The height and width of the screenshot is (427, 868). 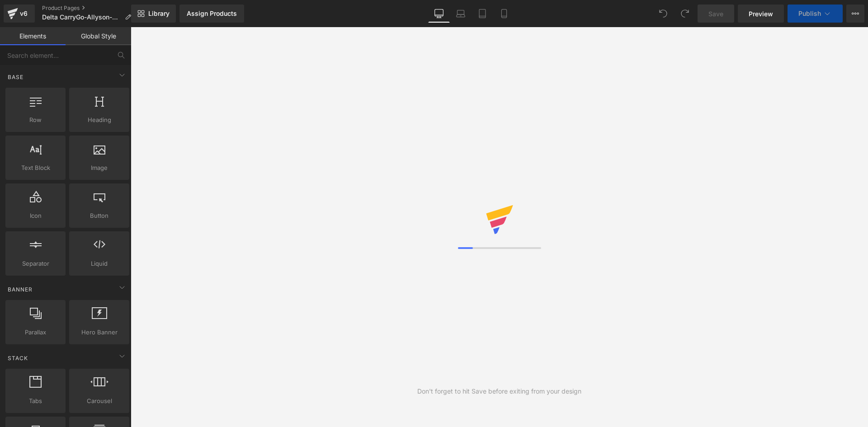 I want to click on a: Tablet, so click(x=482, y=13).